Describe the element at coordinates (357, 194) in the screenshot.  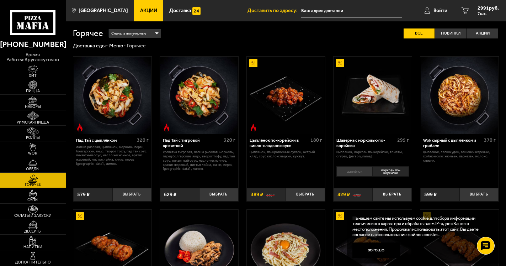
I see `s: 470 ₽` at that location.